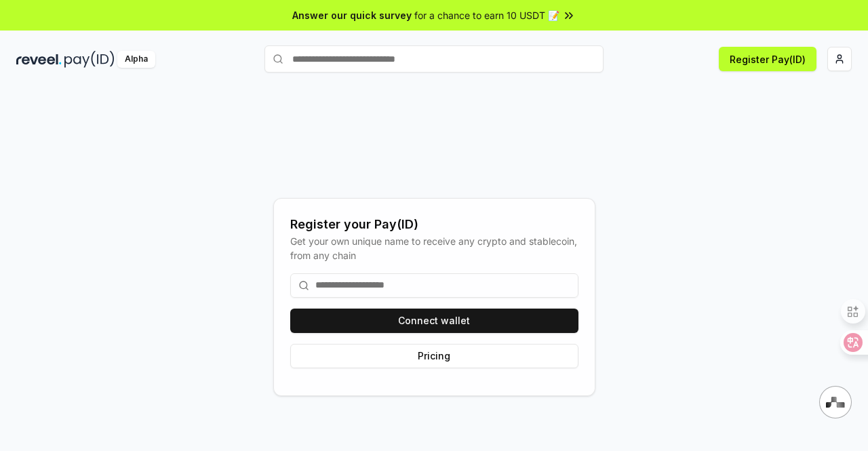  Describe the element at coordinates (836, 402) in the screenshot. I see `img: svg+xml,%3Csvg%20xmlns%3D%22http%3A%2F%2Fwww.w3.org%2F2000%2Fsvg%22%20width%3D%2228%22%20height%3...` at that location.